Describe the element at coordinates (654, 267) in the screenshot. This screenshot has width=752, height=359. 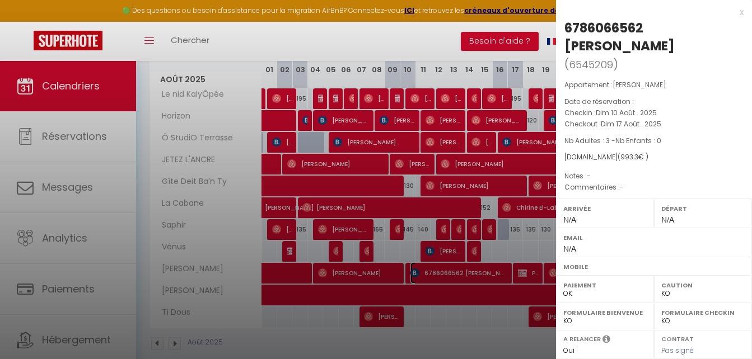
I see `label: Mobile` at that location.